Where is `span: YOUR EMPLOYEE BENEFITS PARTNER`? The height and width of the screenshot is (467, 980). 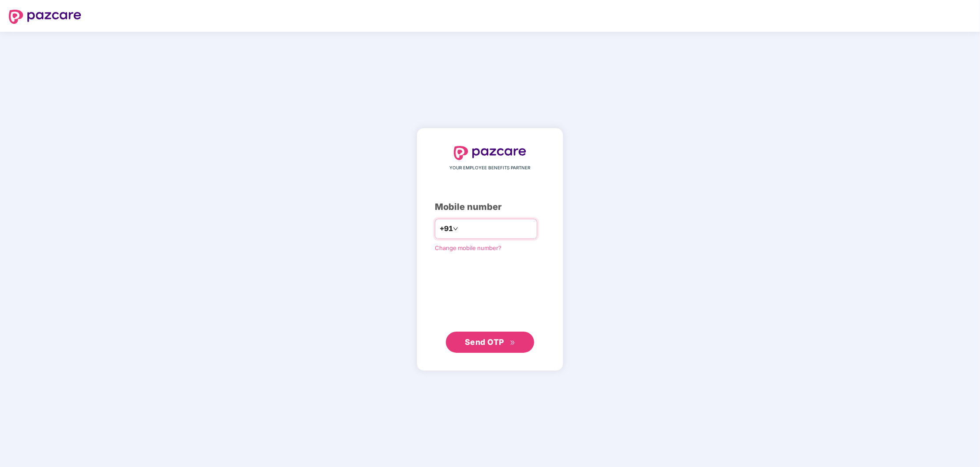
span: YOUR EMPLOYEE BENEFITS PARTNER is located at coordinates (490, 168).